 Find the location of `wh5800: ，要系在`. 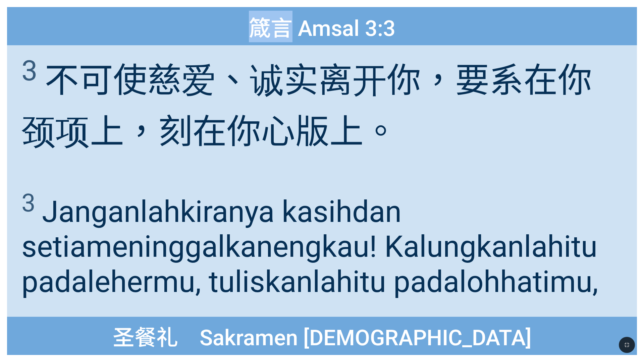

wh5800: ，要系在 is located at coordinates (307, 106).